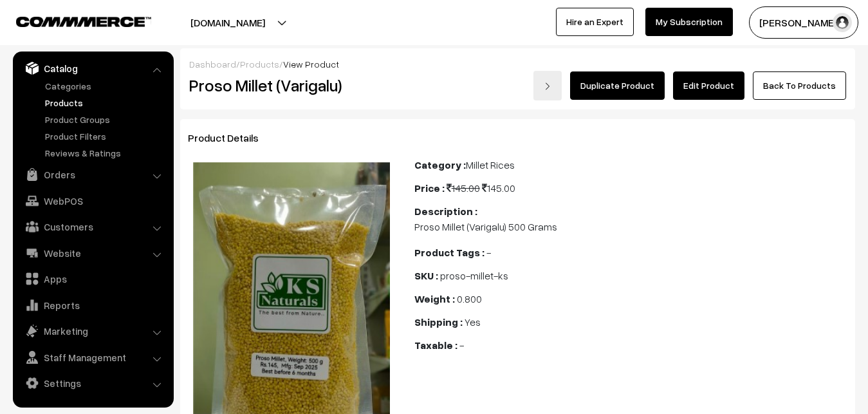  I want to click on a: Hire an Expert, so click(594, 22).